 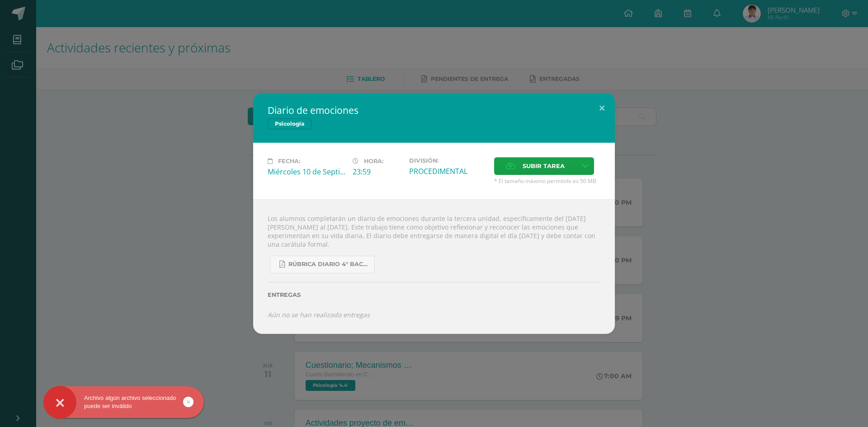 I want to click on div: 23:59, so click(x=377, y=172).